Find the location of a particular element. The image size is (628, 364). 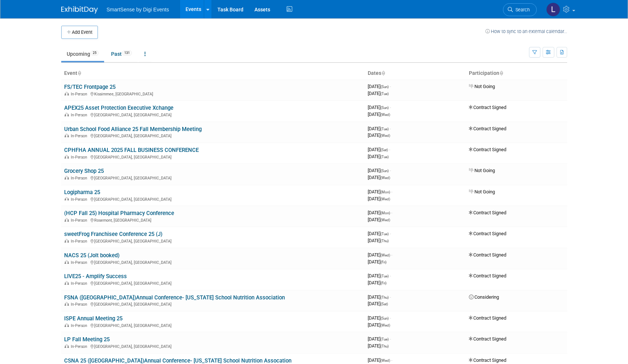

a: Grocery Shop 25 is located at coordinates (84, 171).